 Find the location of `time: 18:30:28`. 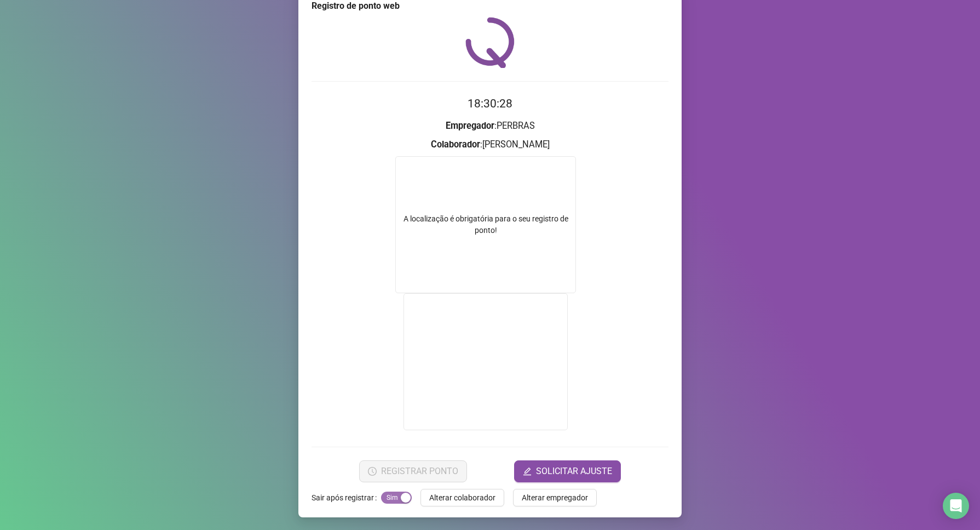

time: 18:30:28 is located at coordinates (490, 103).